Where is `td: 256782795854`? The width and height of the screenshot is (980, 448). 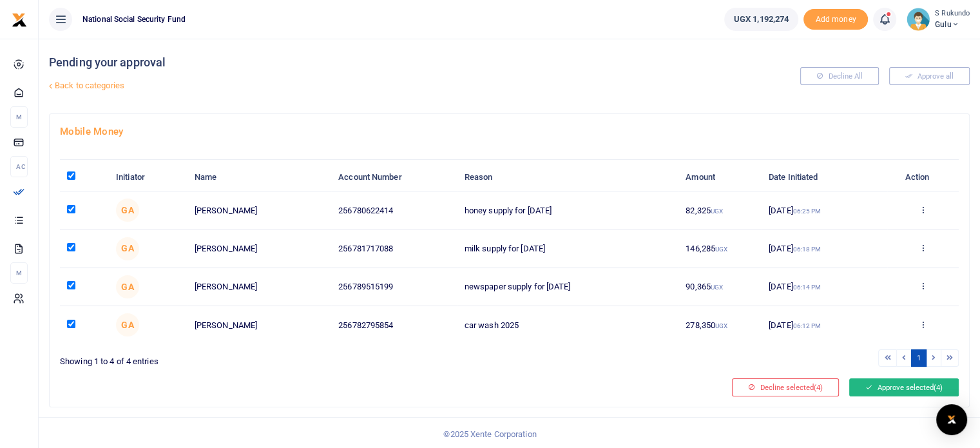 td: 256782795854 is located at coordinates (393, 325).